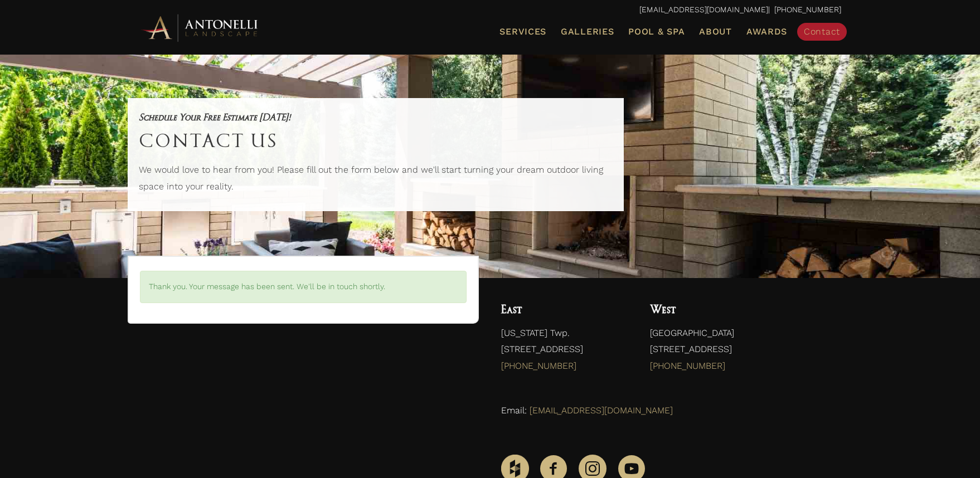  I want to click on a: About, so click(715, 32).